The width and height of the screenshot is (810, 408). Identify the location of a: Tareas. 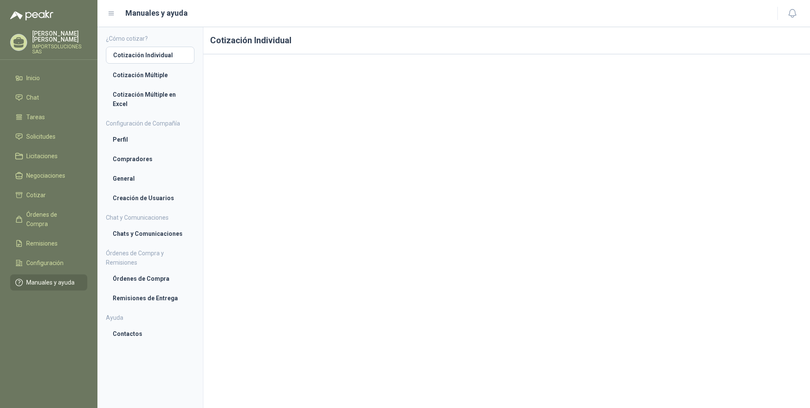
(49, 117).